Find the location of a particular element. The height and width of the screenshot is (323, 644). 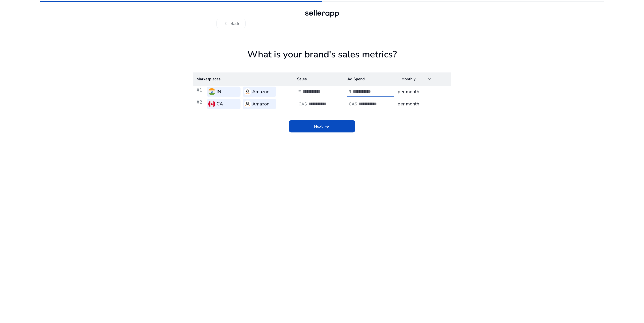

span: Monthly is located at coordinates (408, 79).